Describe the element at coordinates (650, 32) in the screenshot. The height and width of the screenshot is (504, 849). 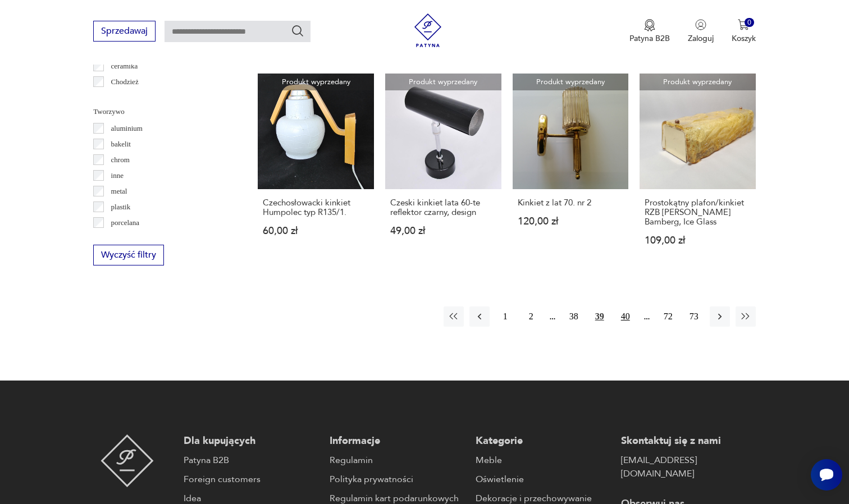
I see `a: Ikona medaluPatyna B2B` at that location.